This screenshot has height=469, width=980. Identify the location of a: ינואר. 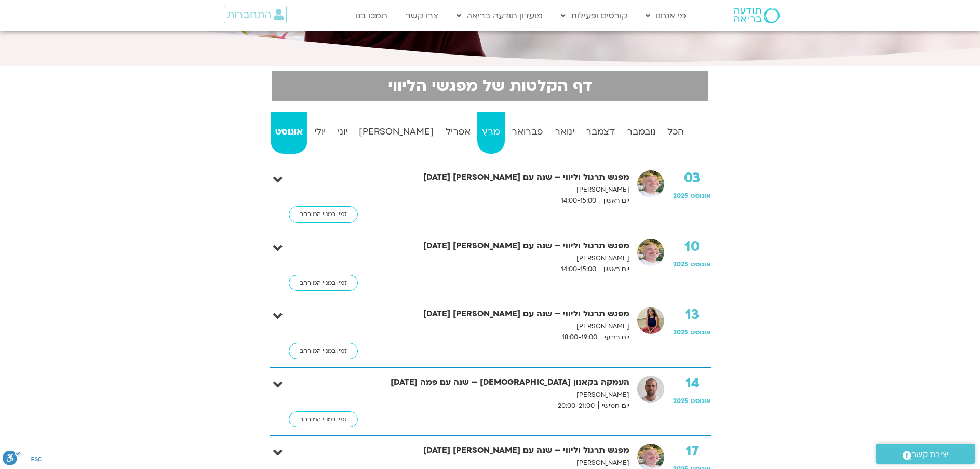
(565, 133).